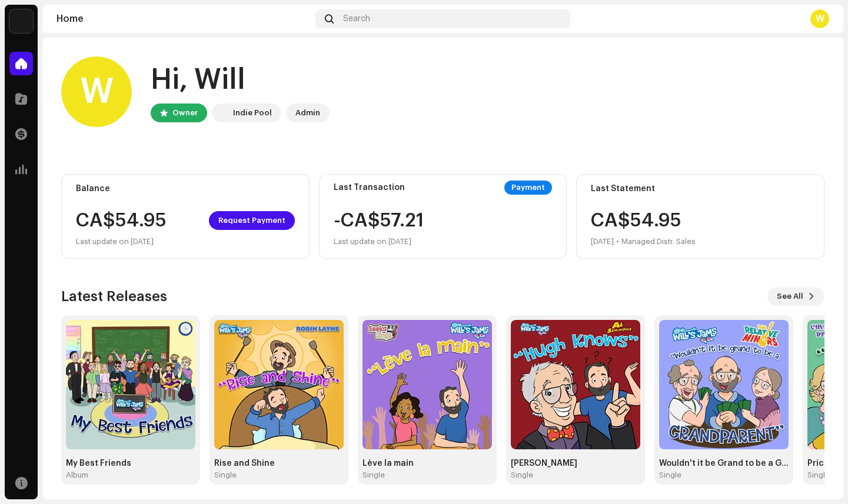 The image size is (848, 504). I want to click on span: See All, so click(790, 297).